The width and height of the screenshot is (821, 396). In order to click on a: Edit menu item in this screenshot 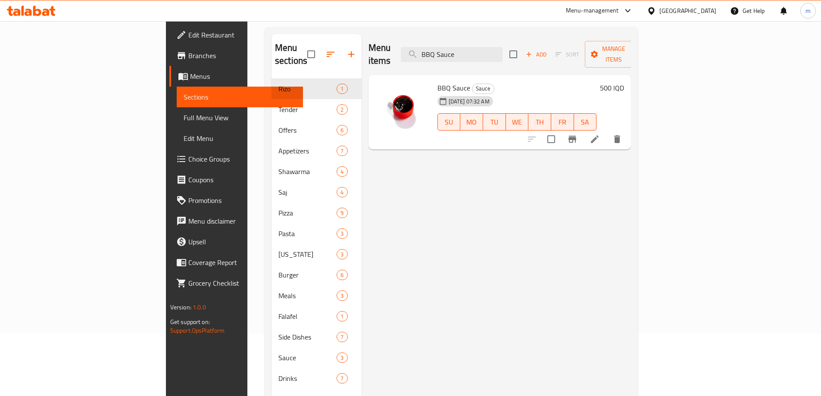, I will do `click(595, 139)`.